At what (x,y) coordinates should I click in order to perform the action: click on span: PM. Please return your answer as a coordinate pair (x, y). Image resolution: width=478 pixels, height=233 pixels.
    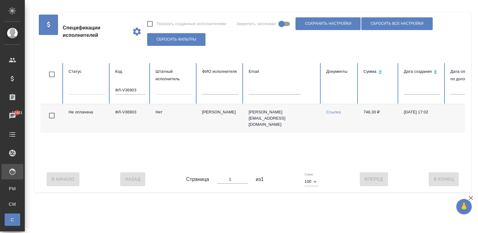
    Looking at the image, I should click on (12, 189).